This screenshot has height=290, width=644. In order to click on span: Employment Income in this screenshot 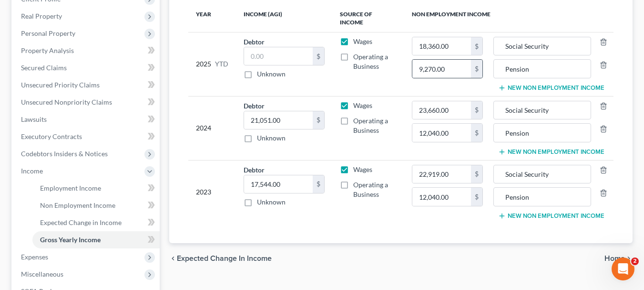, I will do `click(70, 187)`.